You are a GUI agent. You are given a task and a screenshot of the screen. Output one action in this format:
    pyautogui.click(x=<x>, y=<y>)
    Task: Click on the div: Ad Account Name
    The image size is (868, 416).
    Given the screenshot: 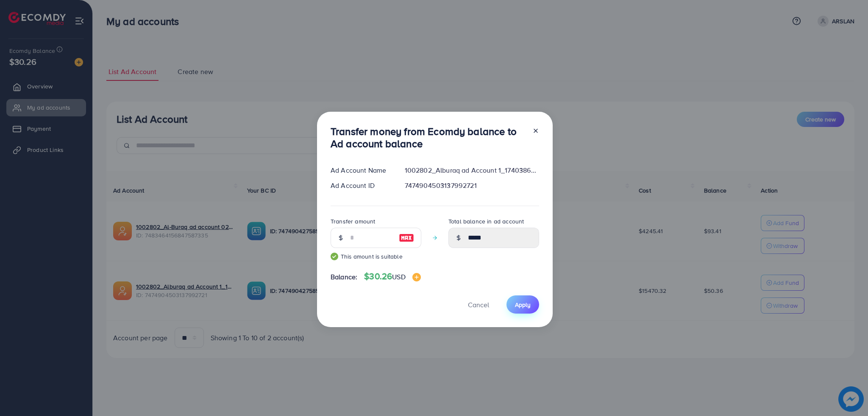 What is the action you would take?
    pyautogui.click(x=361, y=170)
    